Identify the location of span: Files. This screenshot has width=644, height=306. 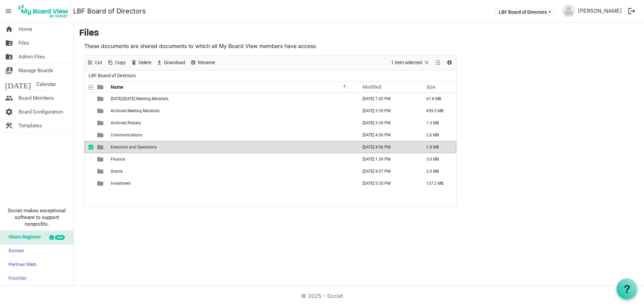
(24, 43).